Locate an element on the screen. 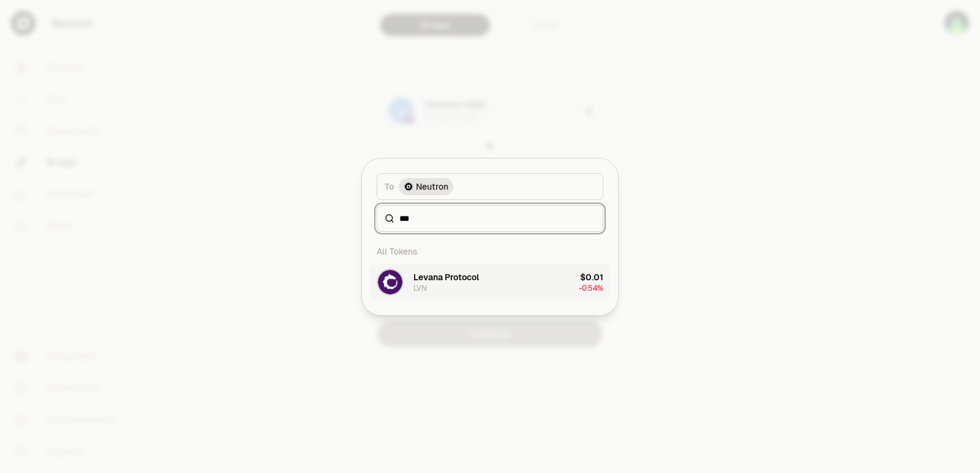 The height and width of the screenshot is (473, 980). span: -0.54% is located at coordinates (591, 288).